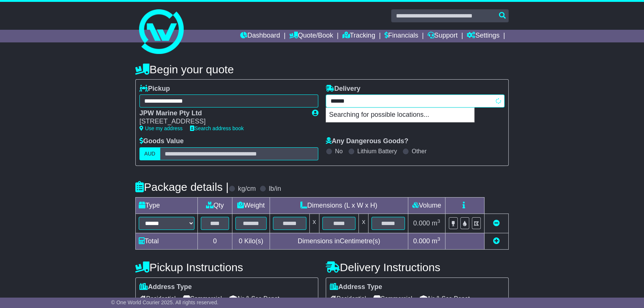 The image size is (644, 308). Describe the element at coordinates (217, 128) in the screenshot. I see `a: Search address book` at that location.